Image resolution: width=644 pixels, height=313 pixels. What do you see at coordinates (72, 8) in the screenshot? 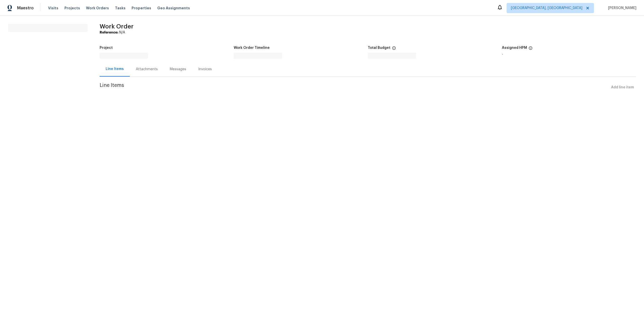
I see `span: Projects` at bounding box center [72, 8].